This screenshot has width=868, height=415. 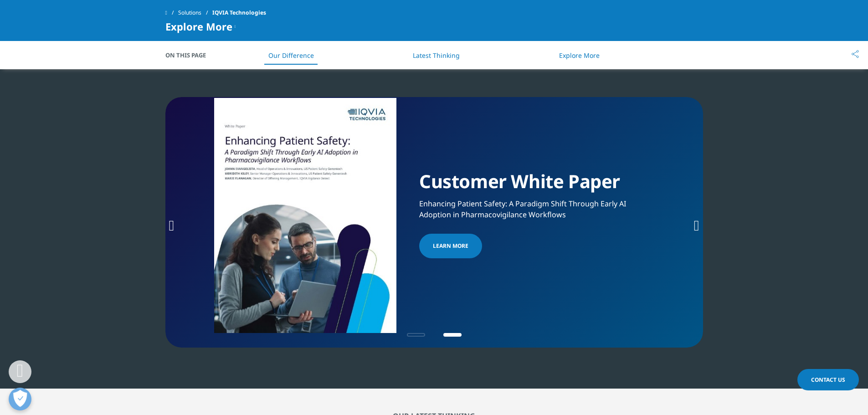 I want to click on span: On This Page, so click(x=191, y=55).